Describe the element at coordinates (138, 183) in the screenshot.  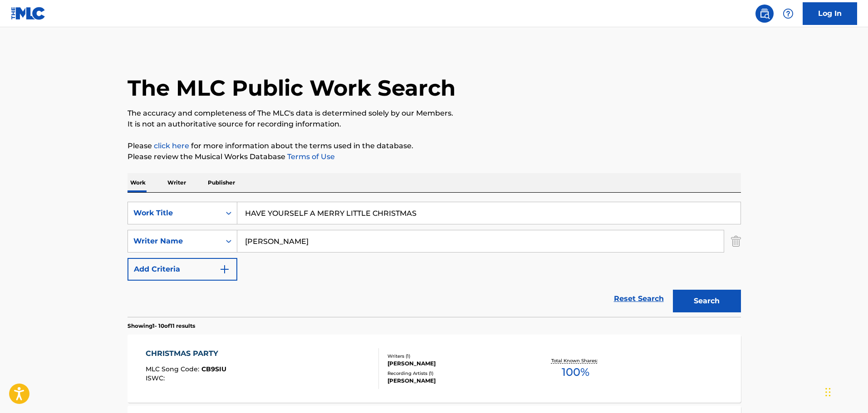
I see `p: Work` at that location.